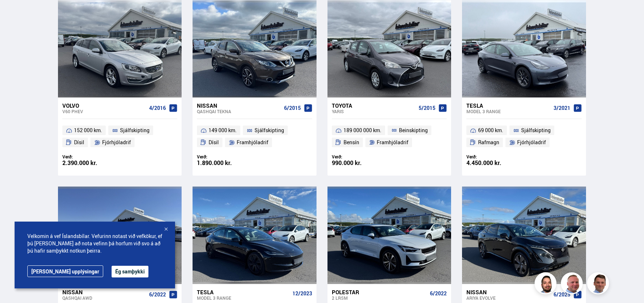  I want to click on span: 69 000 km., so click(490, 130).